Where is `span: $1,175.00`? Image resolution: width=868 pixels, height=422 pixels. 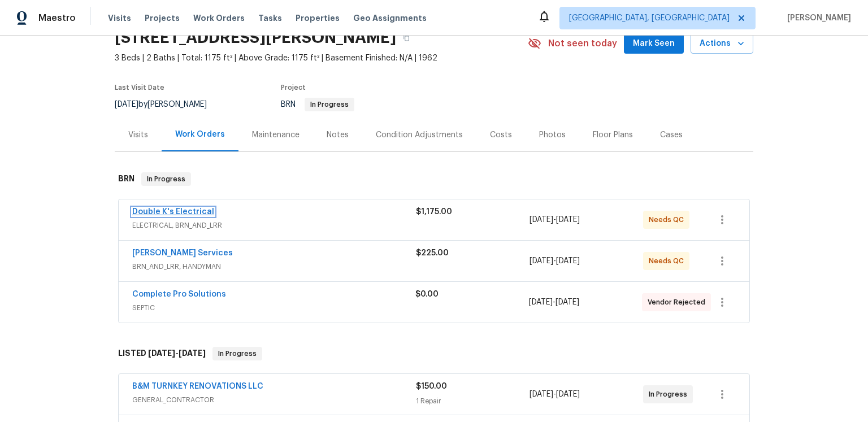 span: $1,175.00 is located at coordinates (434, 212).